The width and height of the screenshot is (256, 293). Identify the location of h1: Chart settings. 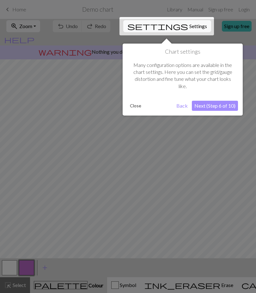
(183, 52).